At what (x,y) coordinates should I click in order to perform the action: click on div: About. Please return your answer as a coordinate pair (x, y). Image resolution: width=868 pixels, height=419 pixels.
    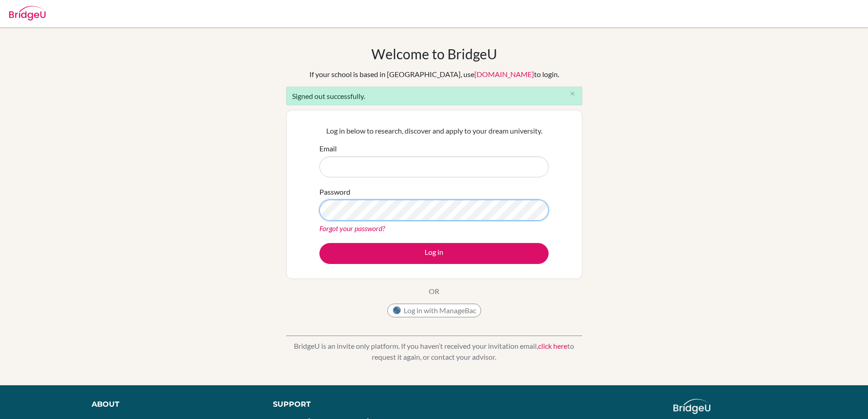
    Looking at the image, I should click on (172, 404).